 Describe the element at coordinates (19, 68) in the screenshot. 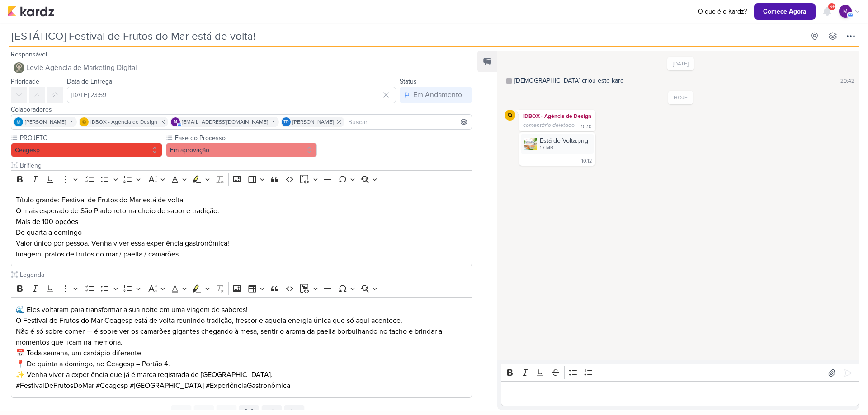

I see `img: Leviê Agência de Marketing Digital` at that location.